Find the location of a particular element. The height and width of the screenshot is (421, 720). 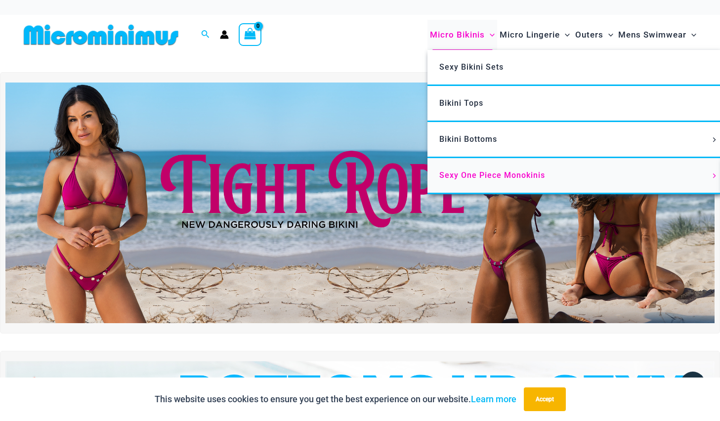

span: Mens Swimwear is located at coordinates (652, 35).